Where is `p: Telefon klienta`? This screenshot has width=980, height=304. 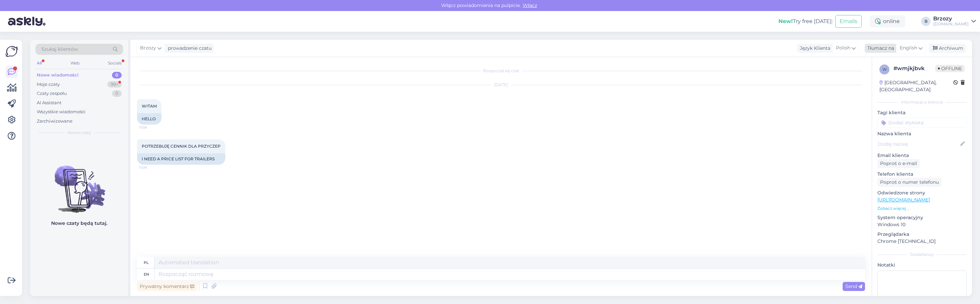
p: Telefon klienta is located at coordinates (922, 174).